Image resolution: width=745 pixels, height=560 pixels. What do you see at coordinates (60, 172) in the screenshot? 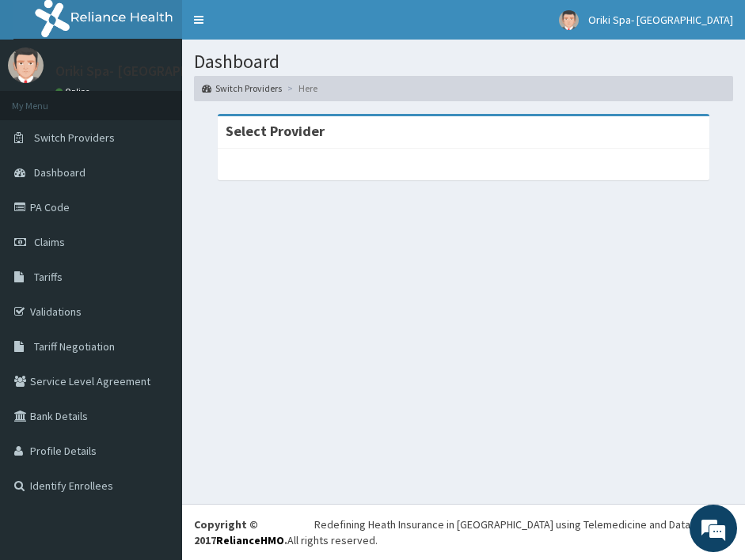
I see `span: Dashboard` at bounding box center [60, 172].